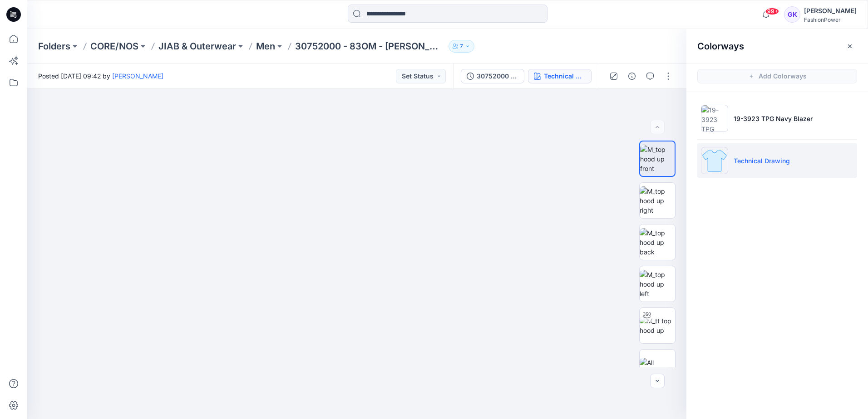  I want to click on img: M_top hood up front, so click(657, 158).